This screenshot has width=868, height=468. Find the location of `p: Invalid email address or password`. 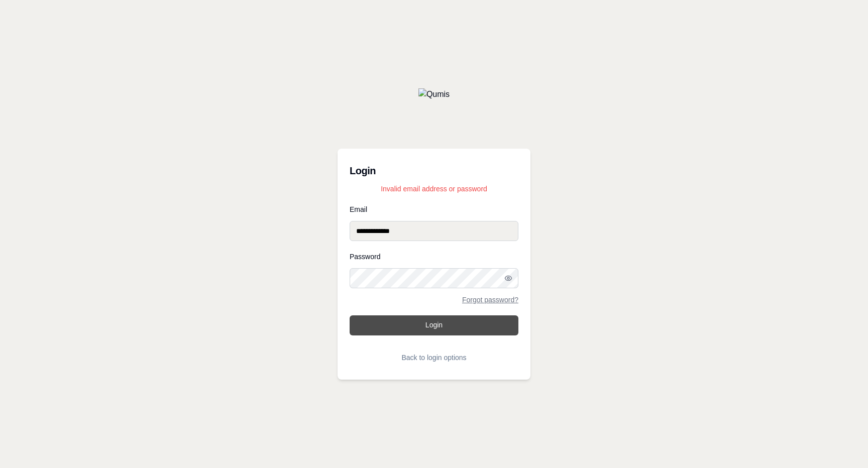

p: Invalid email address or password is located at coordinates (434, 189).